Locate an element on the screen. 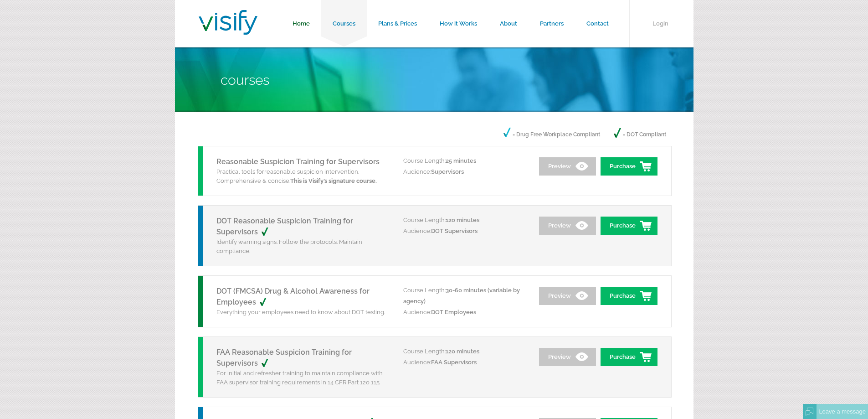 The width and height of the screenshot is (868, 419). a: DOT Reasonable Suspicion Training for Supervisors is located at coordinates (285, 226).